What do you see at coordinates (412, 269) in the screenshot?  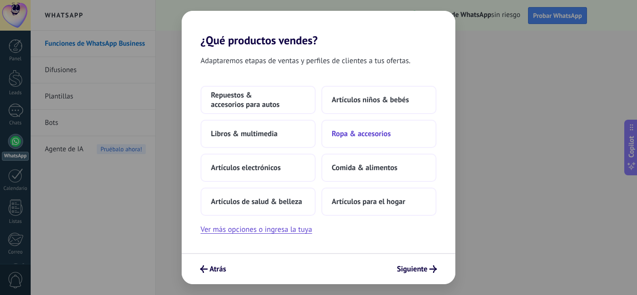 I see `span: Siguiente` at bounding box center [412, 269].